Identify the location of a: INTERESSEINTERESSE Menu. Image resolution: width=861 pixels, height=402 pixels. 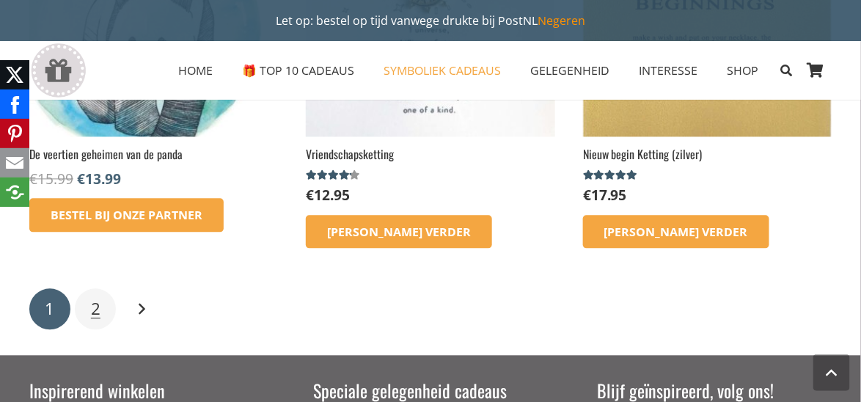
(668, 70).